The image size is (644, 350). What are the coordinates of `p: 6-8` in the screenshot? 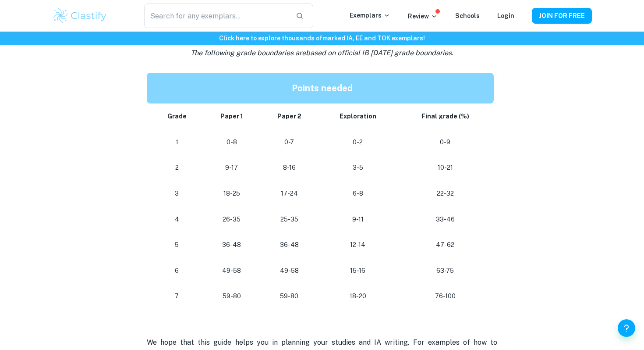 It's located at (357, 193).